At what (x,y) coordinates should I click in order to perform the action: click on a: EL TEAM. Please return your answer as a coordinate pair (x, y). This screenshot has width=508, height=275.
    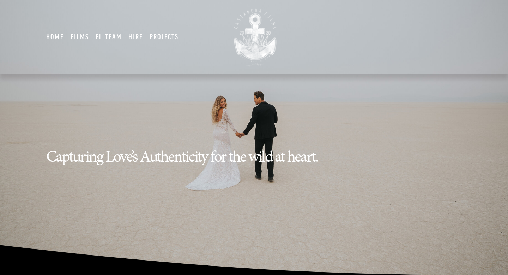
    Looking at the image, I should click on (109, 37).